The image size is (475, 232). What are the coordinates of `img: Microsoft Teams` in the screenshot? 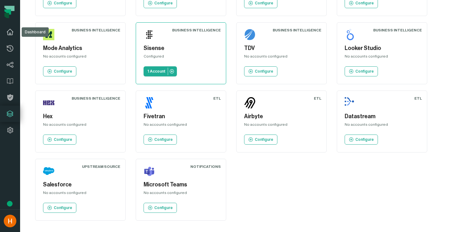 It's located at (149, 171).